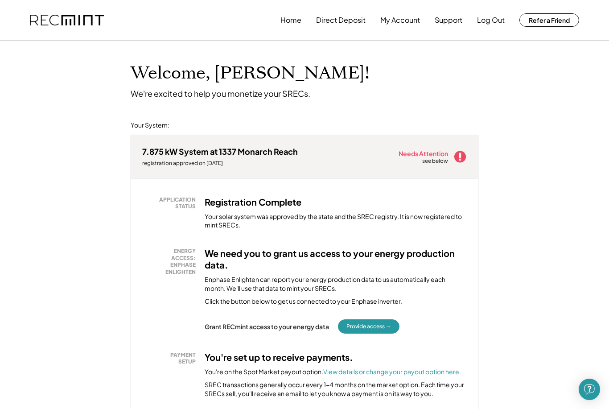  What do you see at coordinates (171, 261) in the screenshot?
I see `div: ENERGY ACCESS: ENPHASE ENLIGHTEN` at bounding box center [171, 261].